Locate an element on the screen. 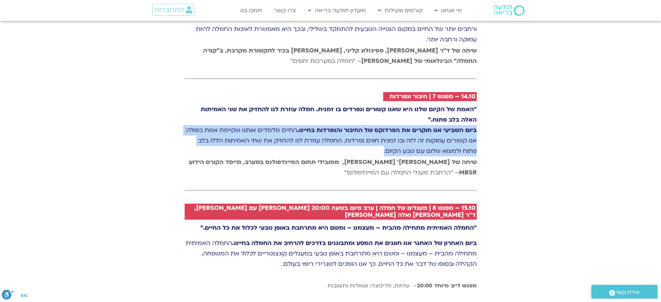 The width and height of the screenshot is (661, 302). a: התחברות is located at coordinates (173, 10).